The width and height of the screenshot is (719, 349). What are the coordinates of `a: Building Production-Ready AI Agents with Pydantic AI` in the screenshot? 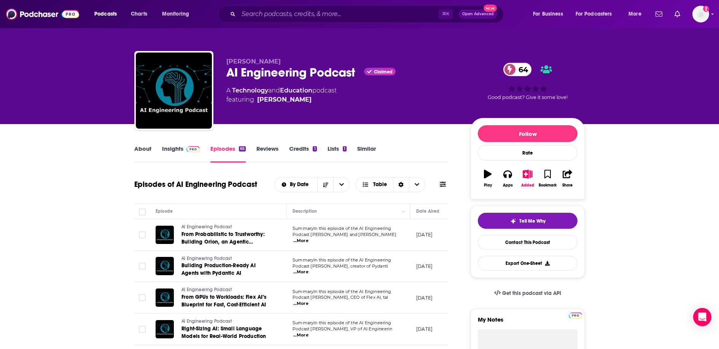 It's located at (227, 269).